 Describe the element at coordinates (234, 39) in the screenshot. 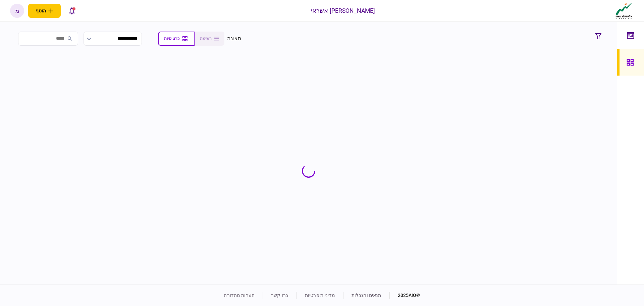

I see `div: תצוגה` at that location.